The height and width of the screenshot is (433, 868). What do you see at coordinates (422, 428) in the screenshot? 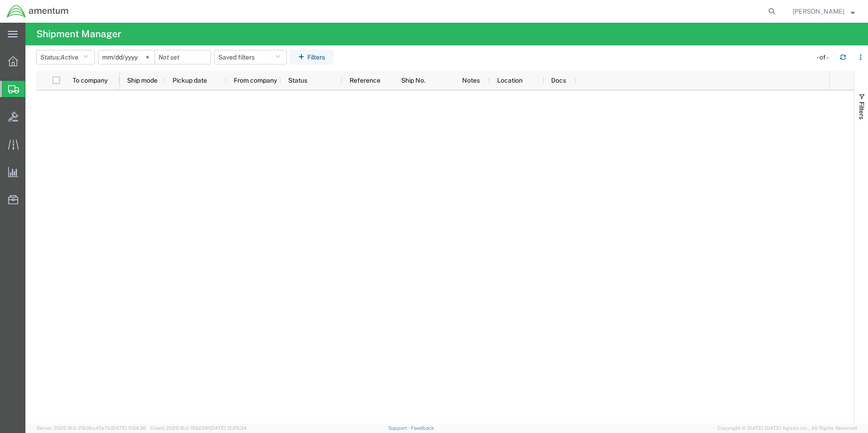
I see `a: Feedback` at bounding box center [422, 428].